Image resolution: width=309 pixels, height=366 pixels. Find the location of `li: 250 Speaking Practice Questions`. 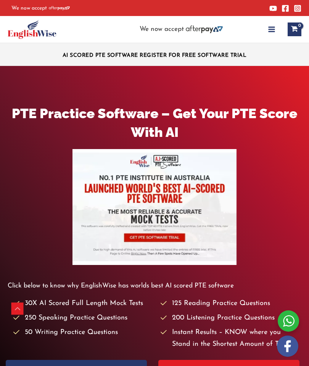

li: 250 Speaking Practice Questions is located at coordinates (83, 318).